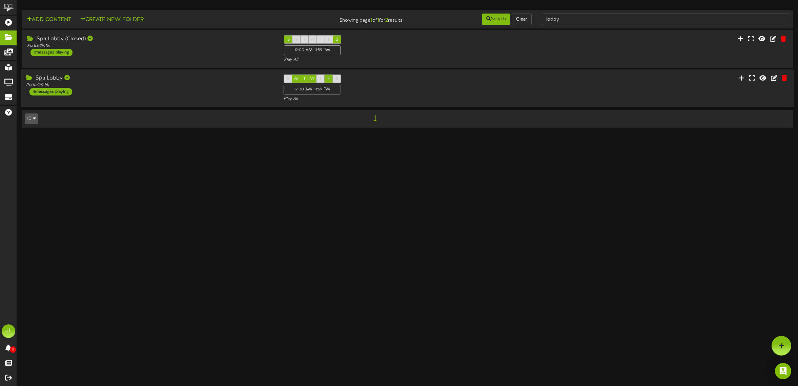 This screenshot has height=386, width=798. What do you see at coordinates (150, 39) in the screenshot?
I see `div: Spa Lobby (Closed)` at bounding box center [150, 39].